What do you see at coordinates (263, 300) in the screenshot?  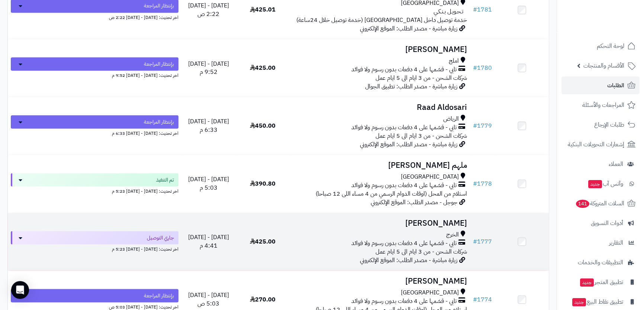 I see `span: 270.00` at bounding box center [263, 300].